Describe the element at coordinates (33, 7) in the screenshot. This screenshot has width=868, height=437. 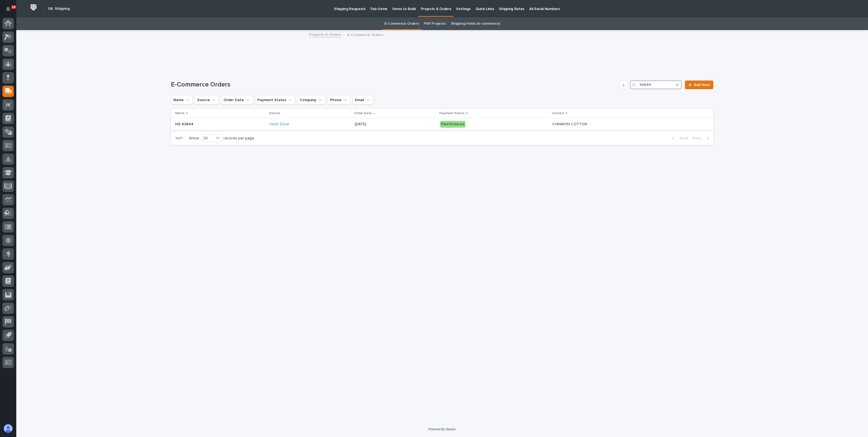
I see `img: Workspace Logo` at that location.